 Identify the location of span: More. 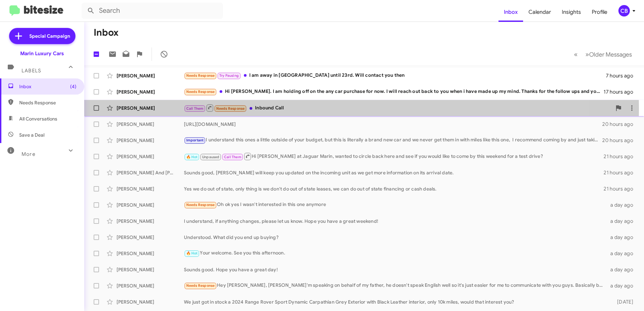
(28, 154).